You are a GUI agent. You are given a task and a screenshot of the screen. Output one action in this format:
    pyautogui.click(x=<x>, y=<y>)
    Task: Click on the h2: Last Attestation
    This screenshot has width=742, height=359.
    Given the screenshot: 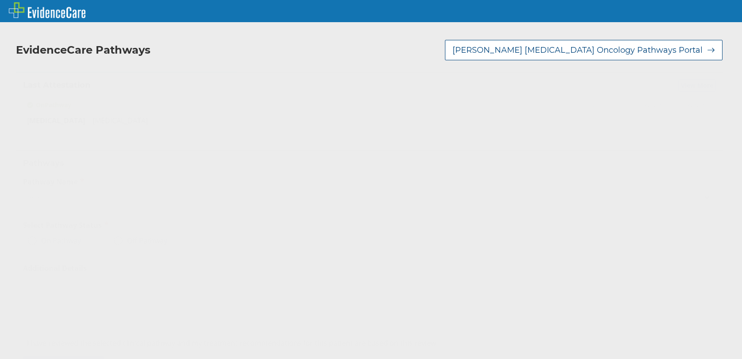 What is the action you would take?
    pyautogui.click(x=57, y=85)
    